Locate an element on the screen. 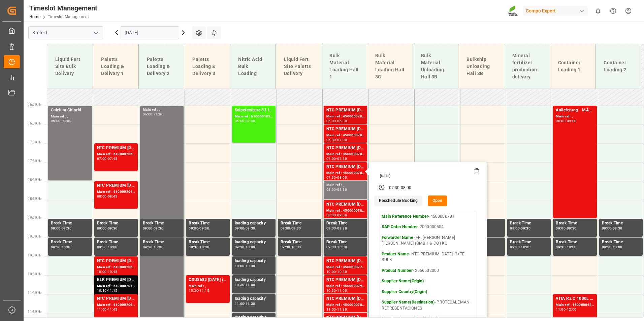  div: 11:15 is located at coordinates (112, 291).